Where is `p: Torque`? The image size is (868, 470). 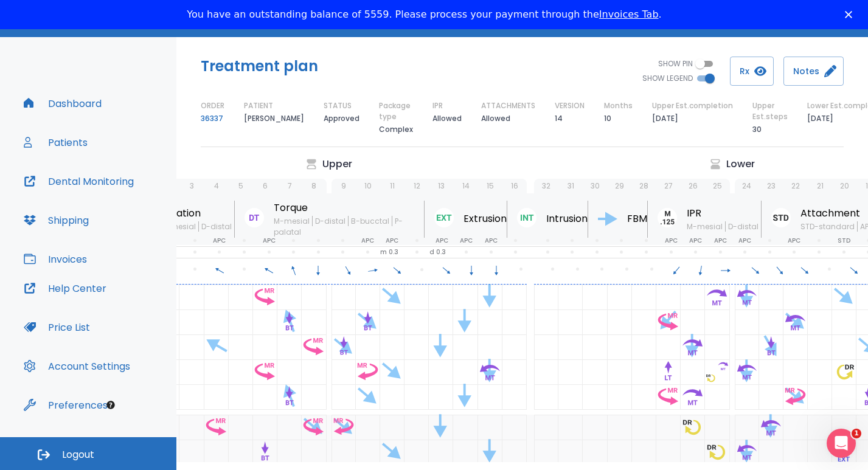
p: Torque is located at coordinates (348, 208).